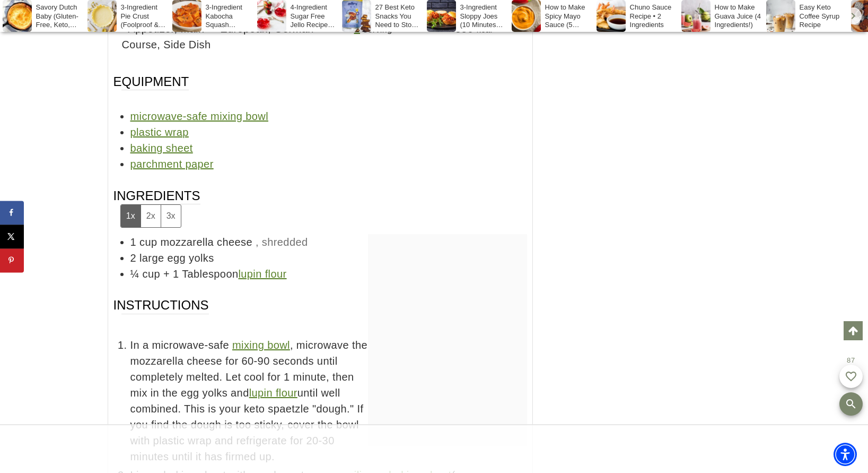 This screenshot has height=473, width=868. Describe the element at coordinates (135, 274) in the screenshot. I see `span: ¼` at that location.